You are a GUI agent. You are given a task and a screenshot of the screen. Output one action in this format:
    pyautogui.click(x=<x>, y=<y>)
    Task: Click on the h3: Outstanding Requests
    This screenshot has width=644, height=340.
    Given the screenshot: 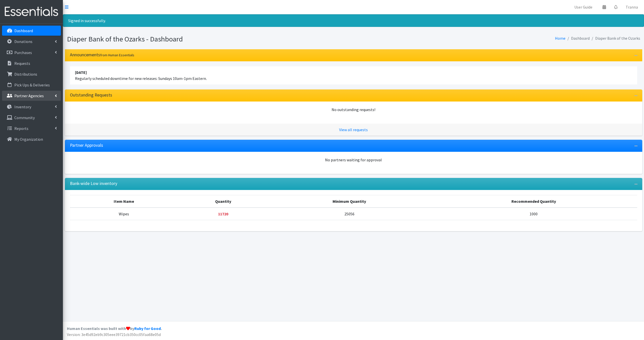 What is the action you would take?
    pyautogui.click(x=91, y=95)
    